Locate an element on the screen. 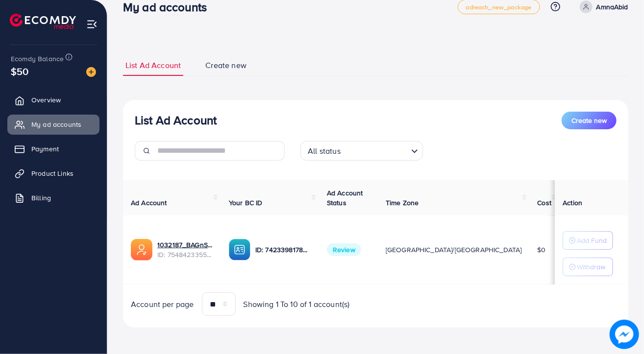 The height and width of the screenshot is (354, 644). a: My ad accounts is located at coordinates (53, 125).